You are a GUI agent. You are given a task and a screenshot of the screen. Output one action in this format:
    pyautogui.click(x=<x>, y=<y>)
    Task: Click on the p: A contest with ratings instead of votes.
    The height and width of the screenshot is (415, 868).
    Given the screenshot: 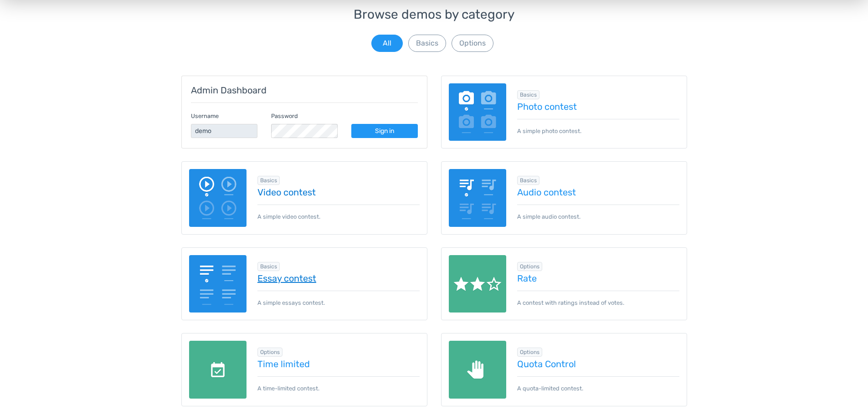 What is the action you would take?
    pyautogui.click(x=598, y=299)
    